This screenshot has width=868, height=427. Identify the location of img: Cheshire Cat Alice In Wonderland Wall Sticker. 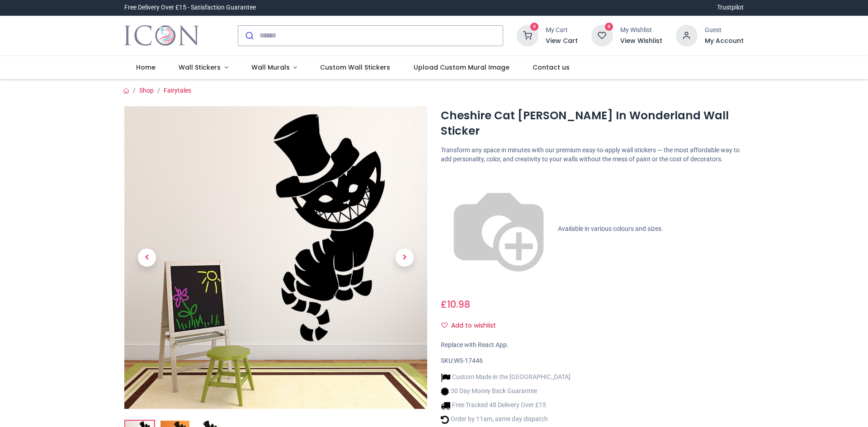
(276, 258).